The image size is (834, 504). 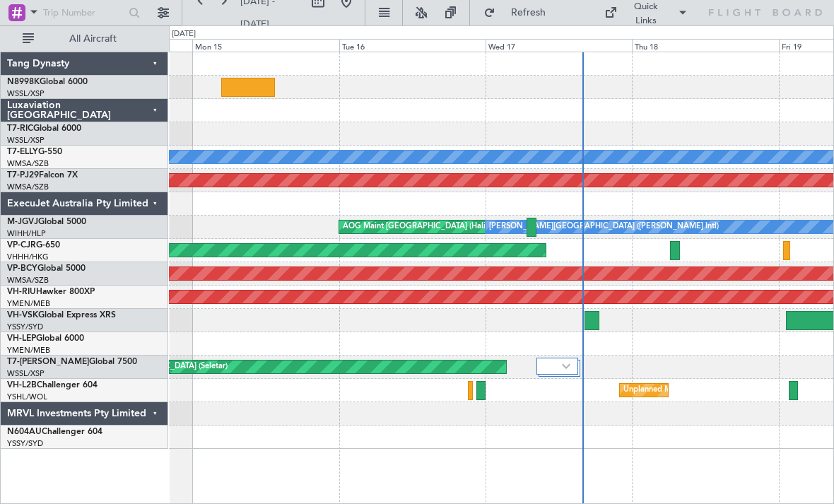 What do you see at coordinates (558, 45) in the screenshot?
I see `div: Wed 17` at bounding box center [558, 45].